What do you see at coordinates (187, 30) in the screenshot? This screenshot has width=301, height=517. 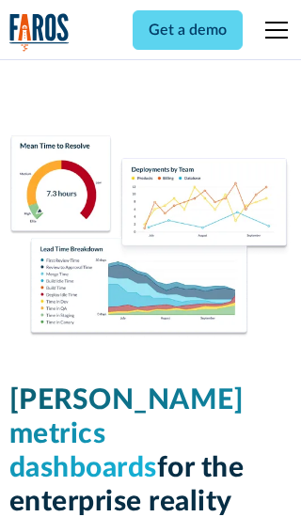 I see `a: Get a demo` at bounding box center [187, 30].